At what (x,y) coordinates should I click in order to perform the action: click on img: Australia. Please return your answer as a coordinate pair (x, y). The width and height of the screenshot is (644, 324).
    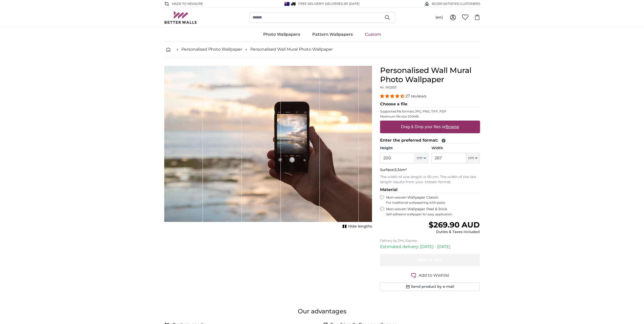
    Looking at the image, I should click on (287, 4).